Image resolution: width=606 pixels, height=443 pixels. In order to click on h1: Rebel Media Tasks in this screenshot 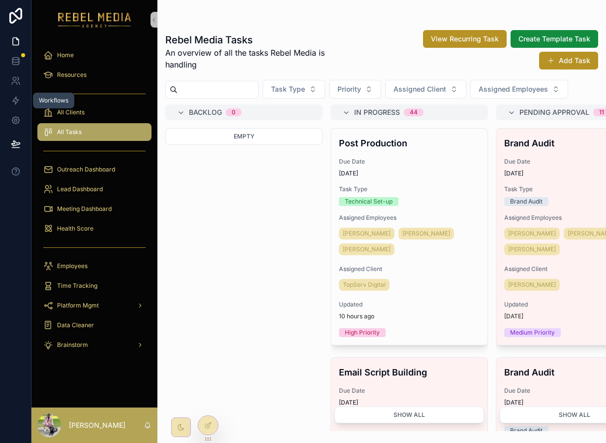, I will do `click(260, 40)`.